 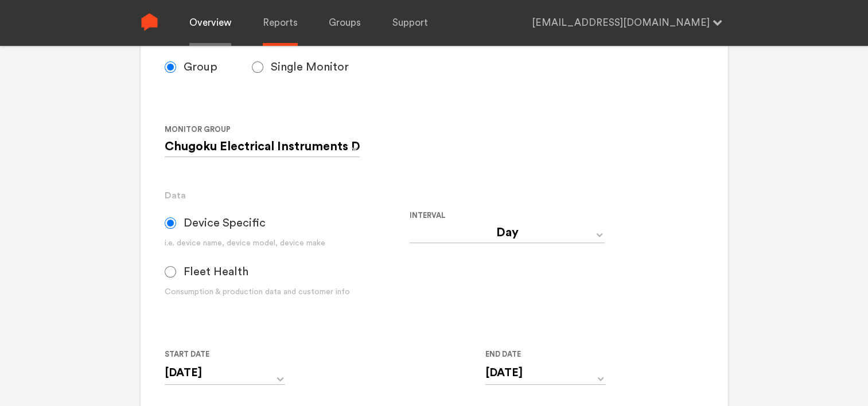 I want to click on label: Interval, so click(x=527, y=215).